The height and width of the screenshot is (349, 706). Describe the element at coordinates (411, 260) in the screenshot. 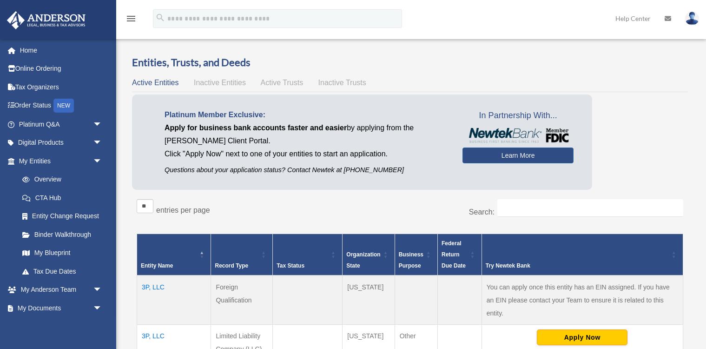

I see `span: Business Purpose` at that location.